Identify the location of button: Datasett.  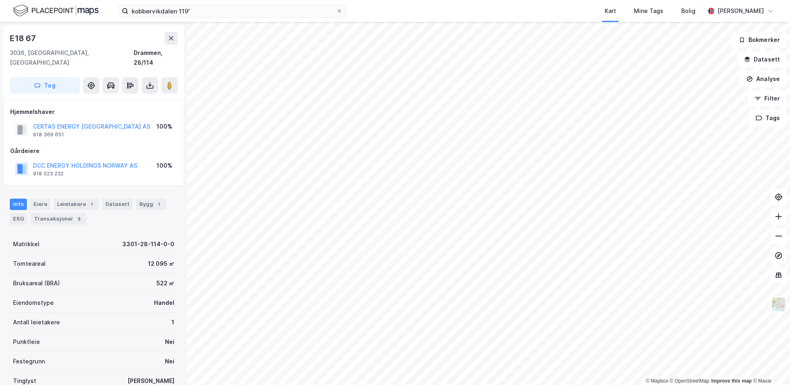
(761, 59).